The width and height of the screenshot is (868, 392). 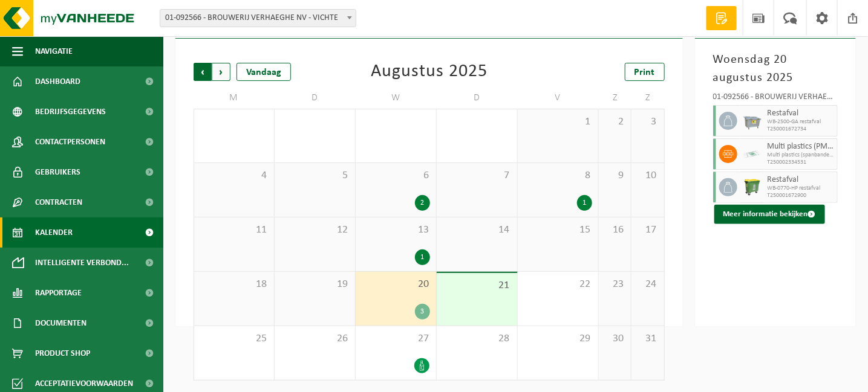 I want to click on span: Gebruikers, so click(x=57, y=172).